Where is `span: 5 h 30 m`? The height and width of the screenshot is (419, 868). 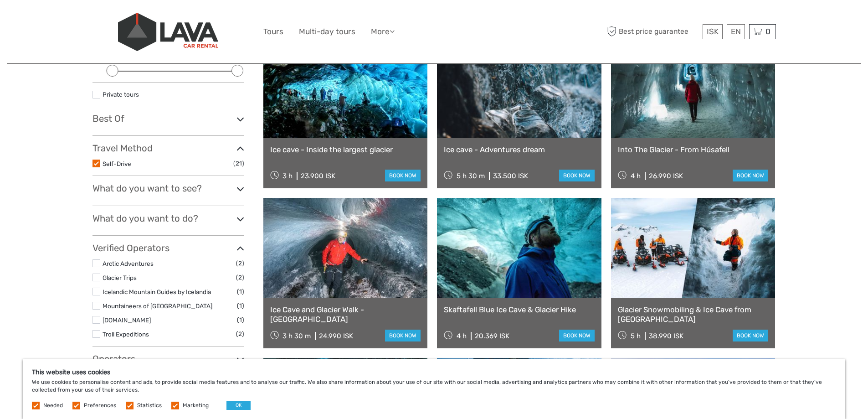
span: 5 h 30 m is located at coordinates (471, 176).